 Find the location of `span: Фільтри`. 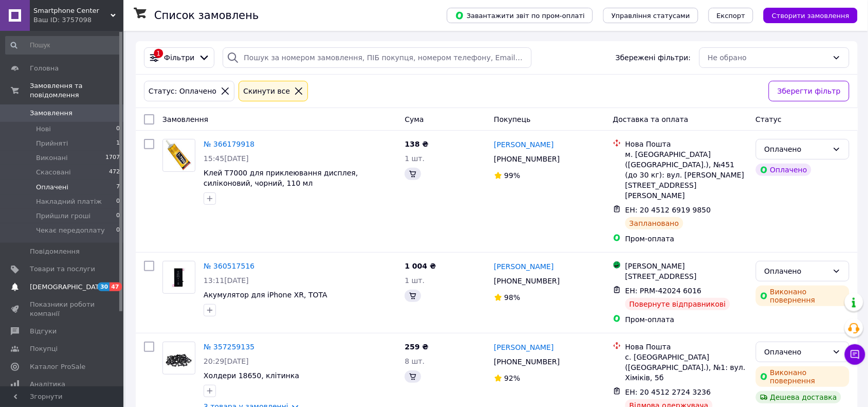

span: Фільтри is located at coordinates (179, 58).